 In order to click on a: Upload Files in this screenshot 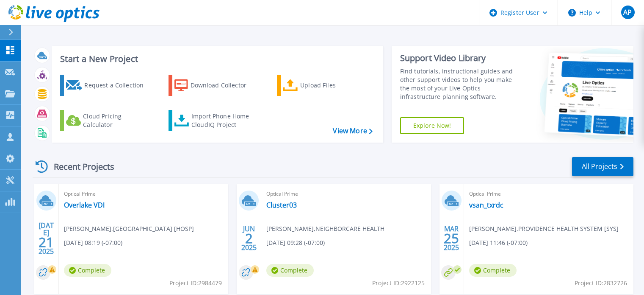, I will do `click(324, 85)`.